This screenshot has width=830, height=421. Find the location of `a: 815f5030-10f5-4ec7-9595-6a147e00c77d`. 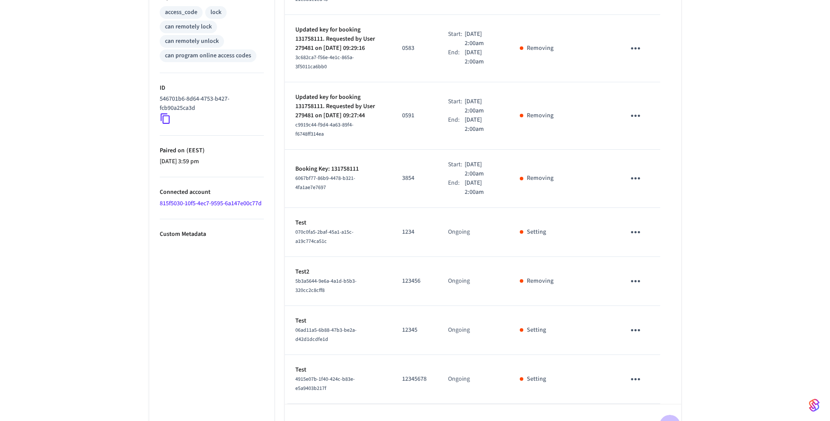

a: 815f5030-10f5-4ec7-9595-6a147e00c77d is located at coordinates (210, 203).